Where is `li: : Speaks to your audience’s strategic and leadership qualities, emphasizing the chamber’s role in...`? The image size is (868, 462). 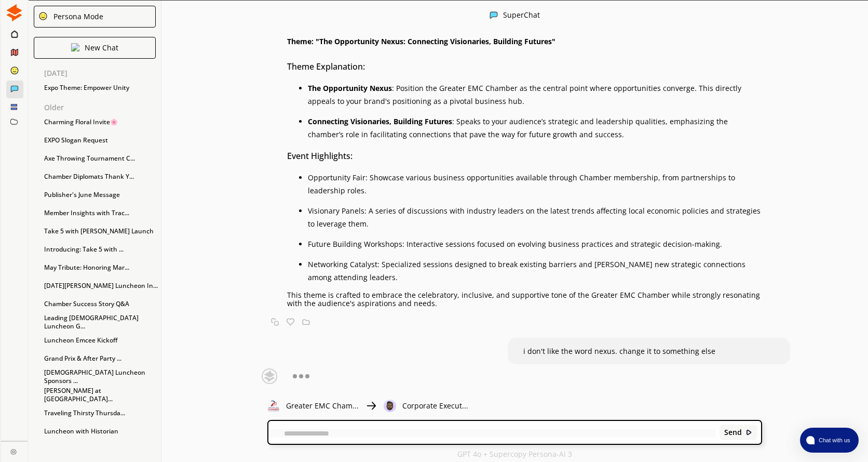 li: : Speaks to your audience’s strategic and leadership qualities, emphasizing the chamber’s role in... is located at coordinates (535, 128).